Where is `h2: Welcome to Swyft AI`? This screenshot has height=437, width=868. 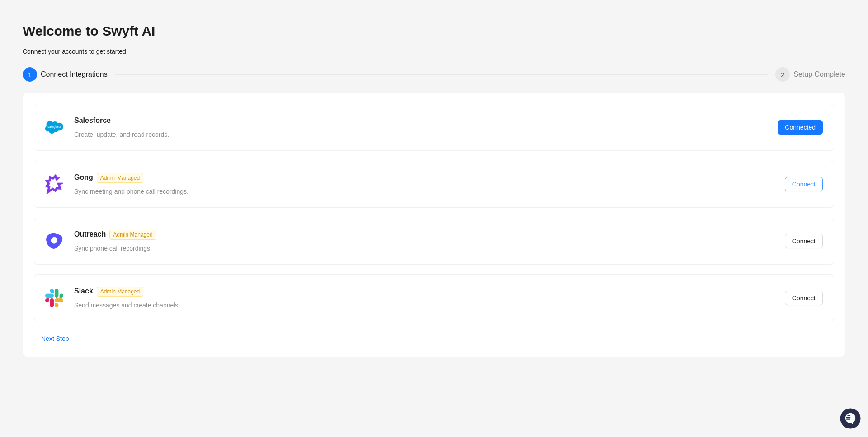 h2: Welcome to Swyft AI is located at coordinates (434, 31).